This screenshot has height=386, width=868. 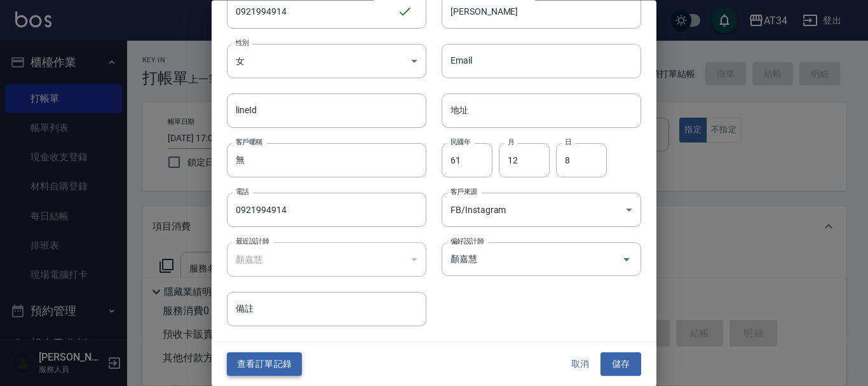 What do you see at coordinates (264, 364) in the screenshot?
I see `button: 查看訂單記錄` at bounding box center [264, 364].